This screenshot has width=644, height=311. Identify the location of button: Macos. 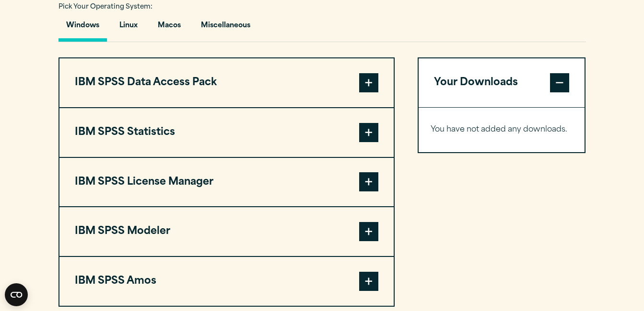
(169, 28).